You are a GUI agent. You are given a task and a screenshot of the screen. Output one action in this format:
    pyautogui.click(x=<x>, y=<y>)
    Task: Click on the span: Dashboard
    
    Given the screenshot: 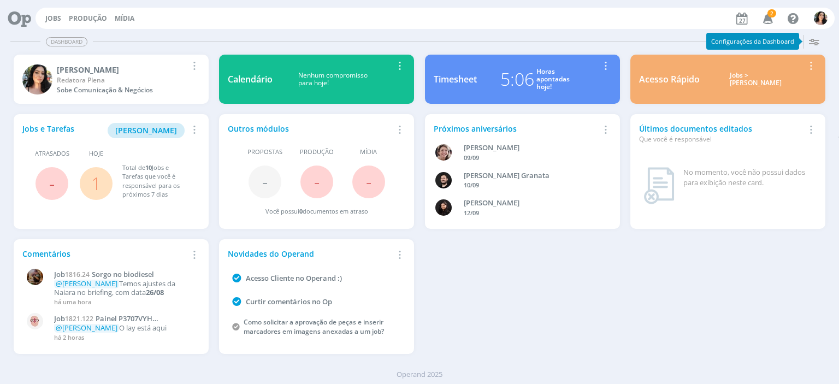 What is the action you would take?
    pyautogui.click(x=67, y=41)
    